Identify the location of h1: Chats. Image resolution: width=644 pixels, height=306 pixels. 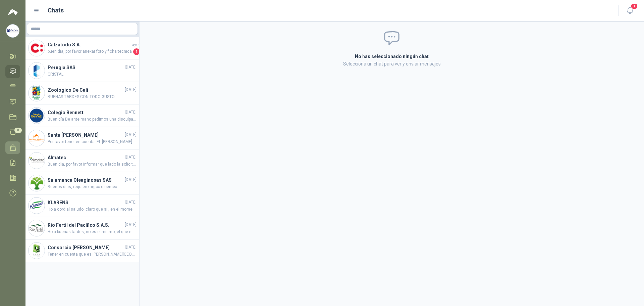
(56, 11).